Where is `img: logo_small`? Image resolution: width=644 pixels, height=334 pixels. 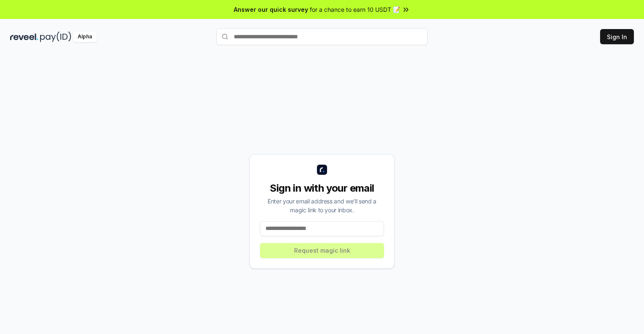 img: logo_small is located at coordinates (322, 170).